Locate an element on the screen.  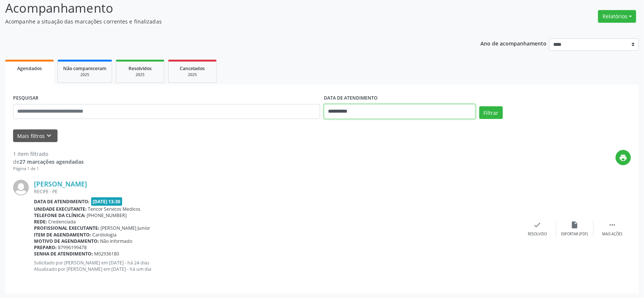
p: Acompanhe a situação das marcações correntes e finalizadas is located at coordinates (227, 21).